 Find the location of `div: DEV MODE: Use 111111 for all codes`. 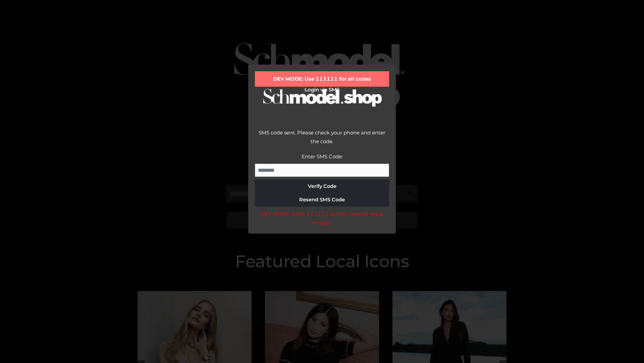

div: DEV MODE: Use 111111 for all codes is located at coordinates (322, 79).